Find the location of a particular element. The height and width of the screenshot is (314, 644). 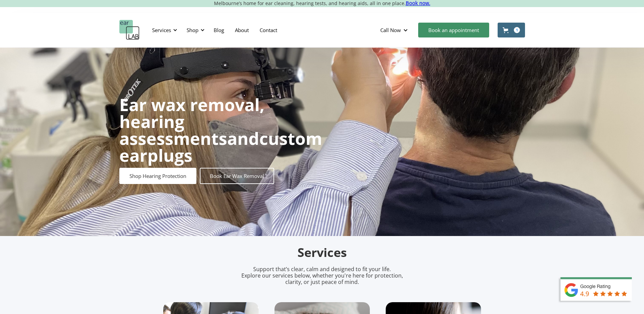

a: Book an appointment is located at coordinates (454, 30).